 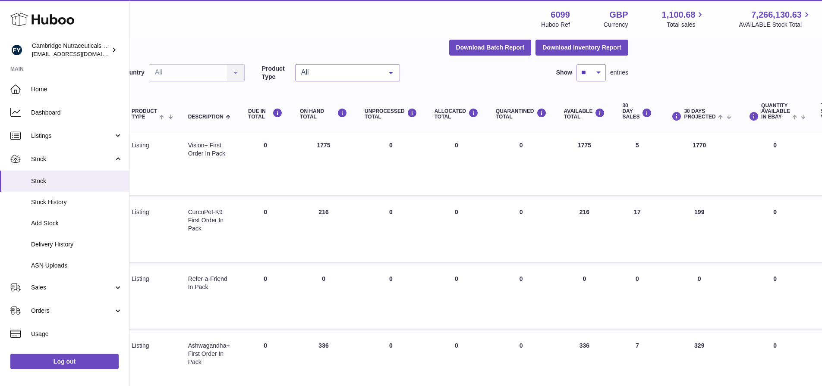 What do you see at coordinates (618, 15) in the screenshot?
I see `strong: GBP` at bounding box center [618, 15].